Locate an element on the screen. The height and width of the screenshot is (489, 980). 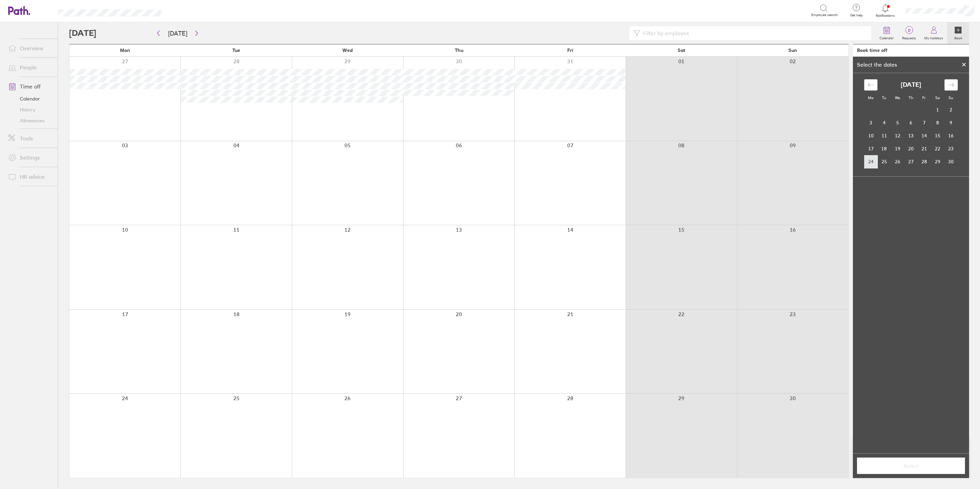
span: Get help is located at coordinates (856, 15).